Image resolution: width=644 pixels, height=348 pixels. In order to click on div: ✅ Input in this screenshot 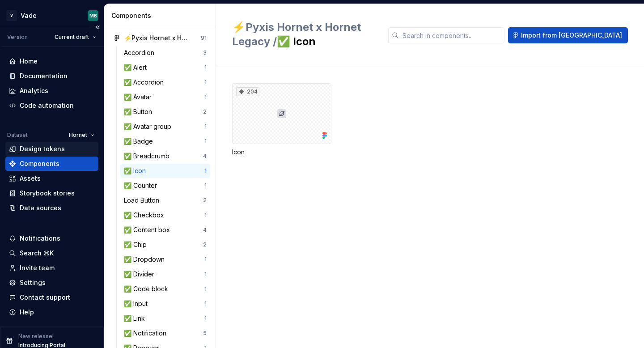, I will do `click(137, 304)`.